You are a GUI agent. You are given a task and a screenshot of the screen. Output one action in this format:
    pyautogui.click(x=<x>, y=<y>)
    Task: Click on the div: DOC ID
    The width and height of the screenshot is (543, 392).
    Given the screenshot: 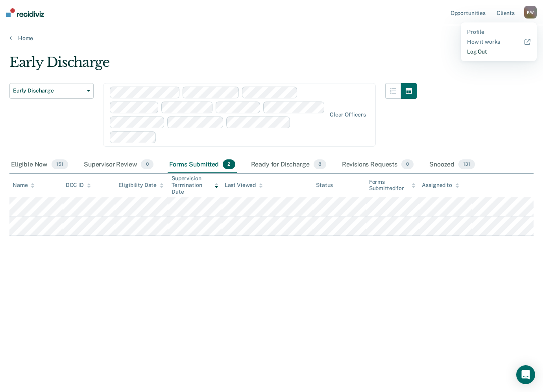 What is the action you would take?
    pyautogui.click(x=78, y=185)
    